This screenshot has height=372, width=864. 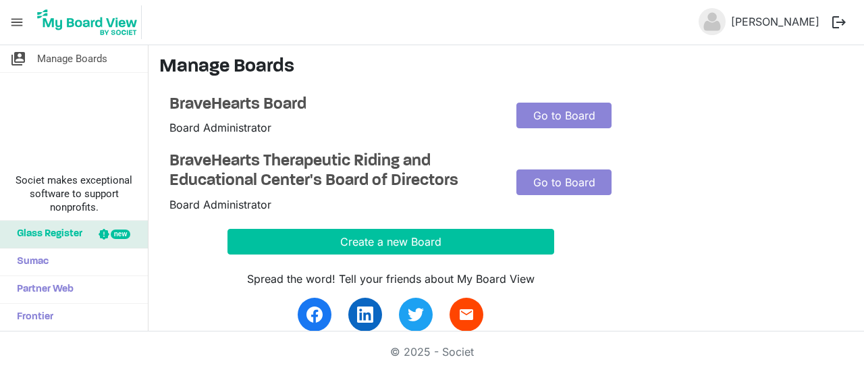 I want to click on h3: Manage Boards, so click(x=507, y=68).